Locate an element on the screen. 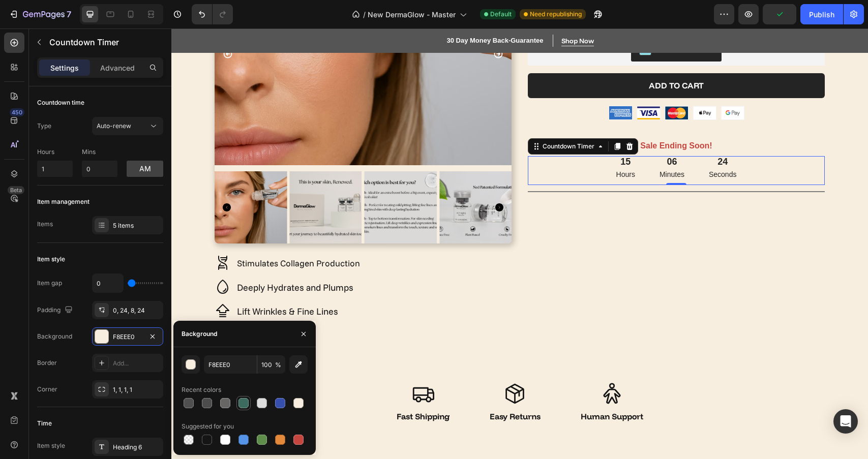 This screenshot has width=868, height=459. button: 7 is located at coordinates (39, 14).